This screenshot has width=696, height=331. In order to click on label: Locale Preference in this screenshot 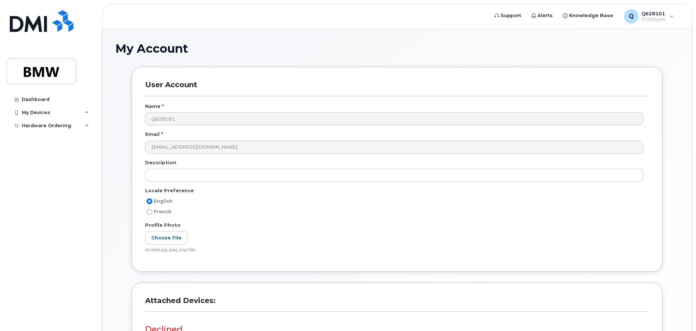, I will do `click(170, 191)`.